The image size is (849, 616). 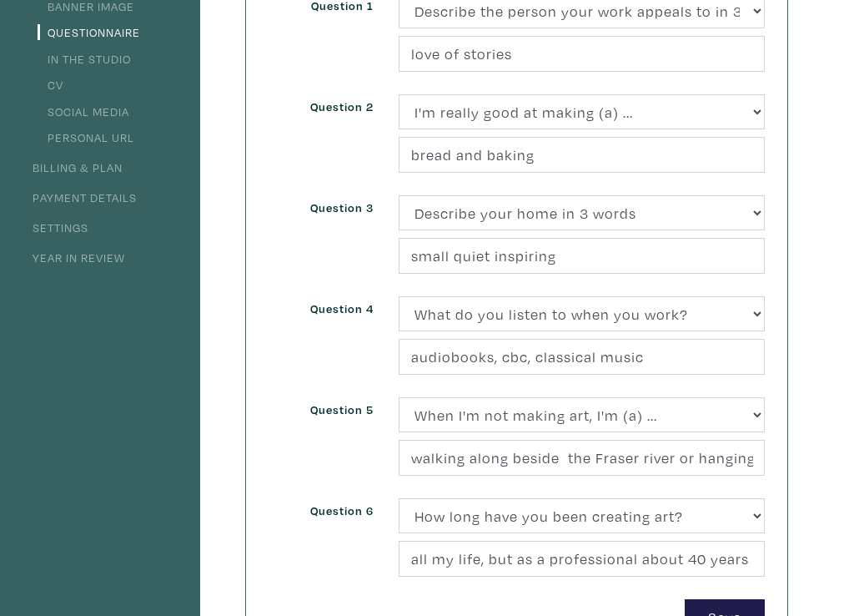 What do you see at coordinates (342, 207) in the screenshot?
I see `span: Question 3` at bounding box center [342, 207].